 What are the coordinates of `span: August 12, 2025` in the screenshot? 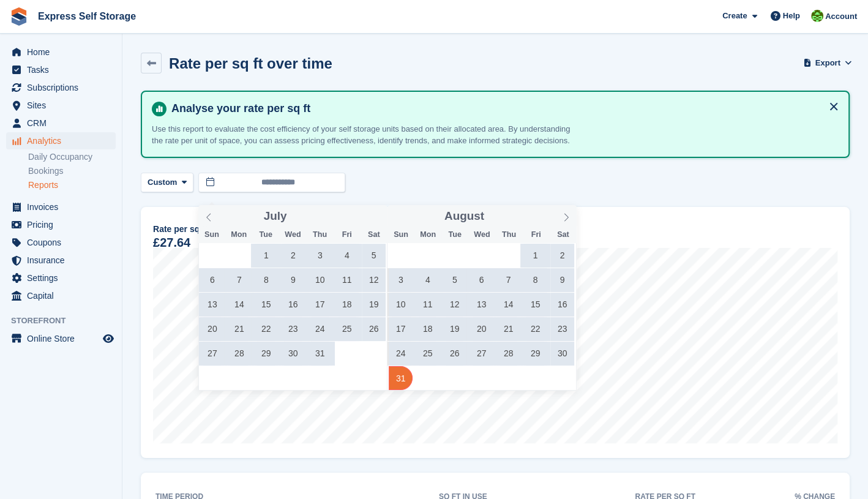 It's located at (455, 304).